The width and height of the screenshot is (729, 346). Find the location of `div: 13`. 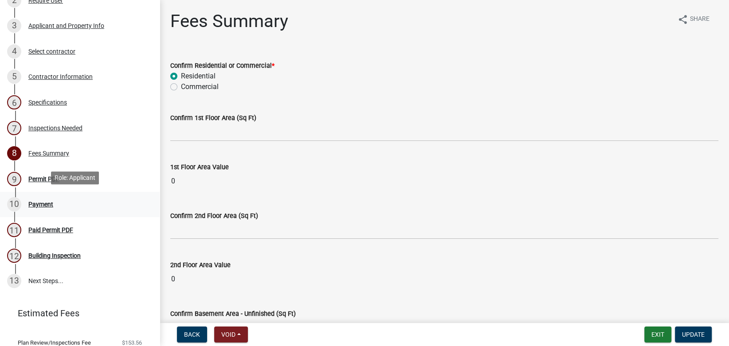

div: 13 is located at coordinates (14, 281).